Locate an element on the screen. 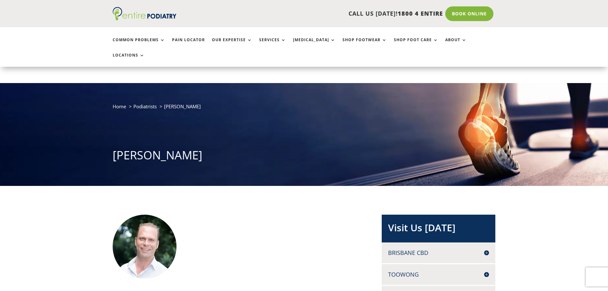  h4: Brisbane CBD is located at coordinates (439, 253).